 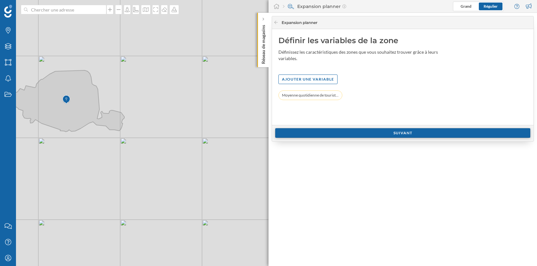 What do you see at coordinates (291, 6) in the screenshot?
I see `img: search-areas.svg` at bounding box center [291, 6].